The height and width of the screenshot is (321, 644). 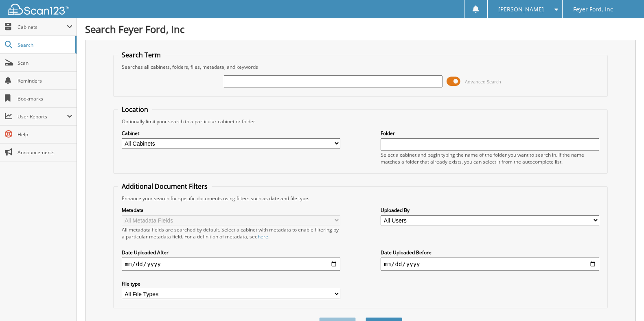 What do you see at coordinates (231, 252) in the screenshot?
I see `label: Date Uploaded After` at bounding box center [231, 252].